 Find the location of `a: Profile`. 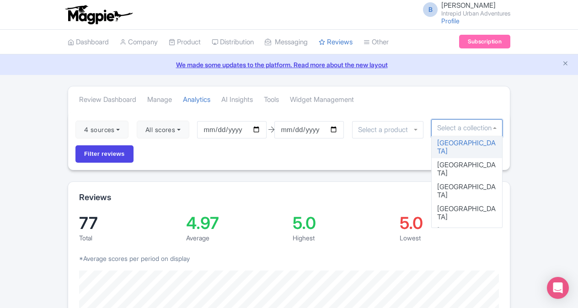

a: Profile is located at coordinates (451, 21).